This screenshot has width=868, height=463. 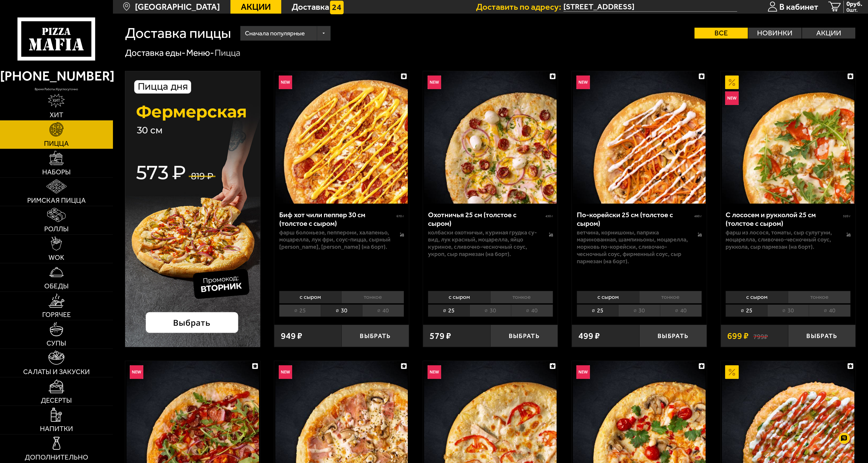 I want to click on input: Ваш адрес доставки, so click(x=650, y=7).